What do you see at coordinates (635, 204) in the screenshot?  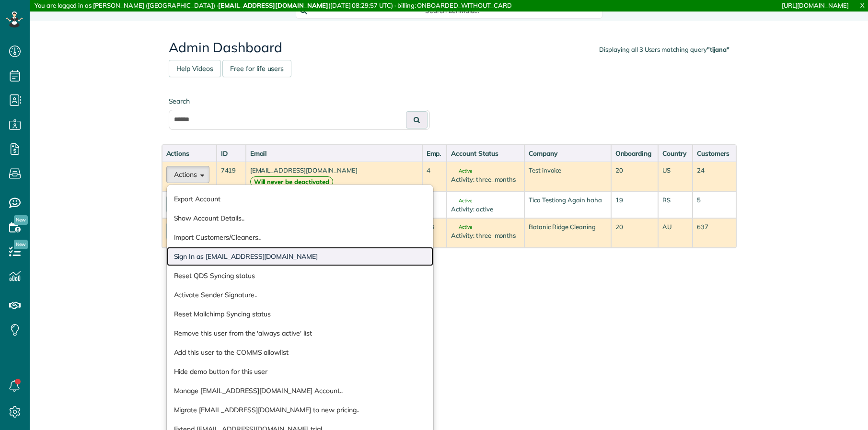 I see `td: 19` at bounding box center [635, 204].